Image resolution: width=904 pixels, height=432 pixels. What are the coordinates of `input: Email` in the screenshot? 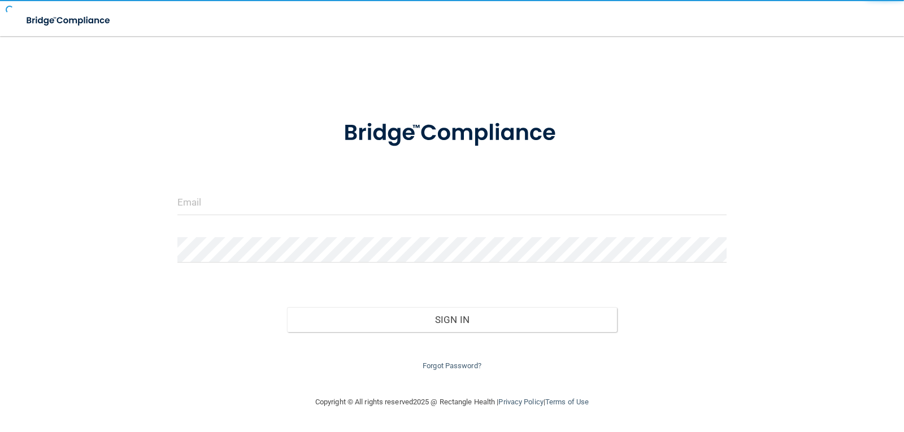 It's located at (452, 202).